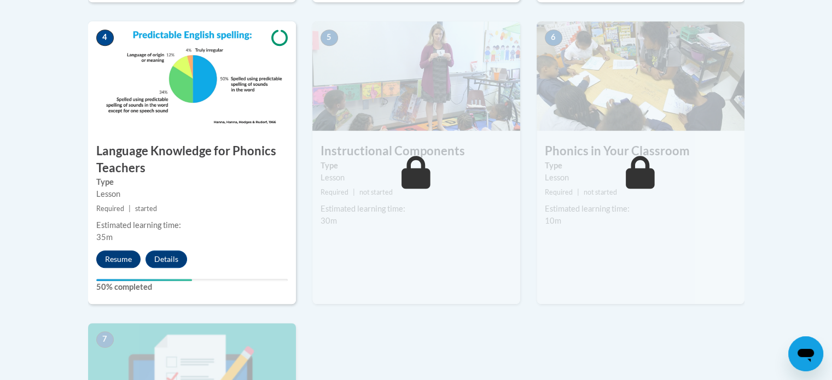  What do you see at coordinates (192, 287) in the screenshot?
I see `label: 50% completed` at bounding box center [192, 287].